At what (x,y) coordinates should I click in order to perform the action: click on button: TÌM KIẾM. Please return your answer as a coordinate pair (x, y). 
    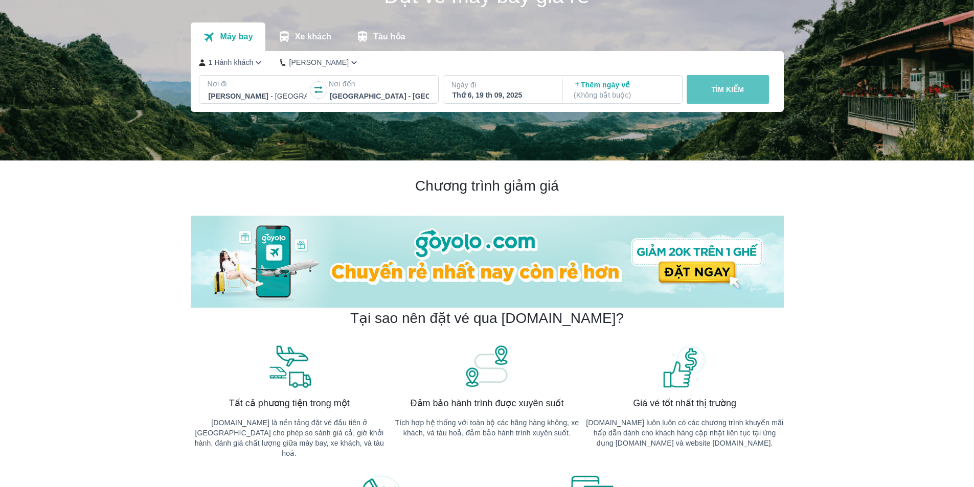
    Looking at the image, I should click on (727, 89).